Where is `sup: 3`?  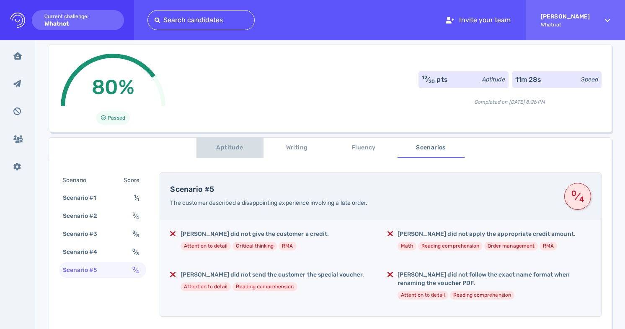
sup: 3 is located at coordinates (134, 214).